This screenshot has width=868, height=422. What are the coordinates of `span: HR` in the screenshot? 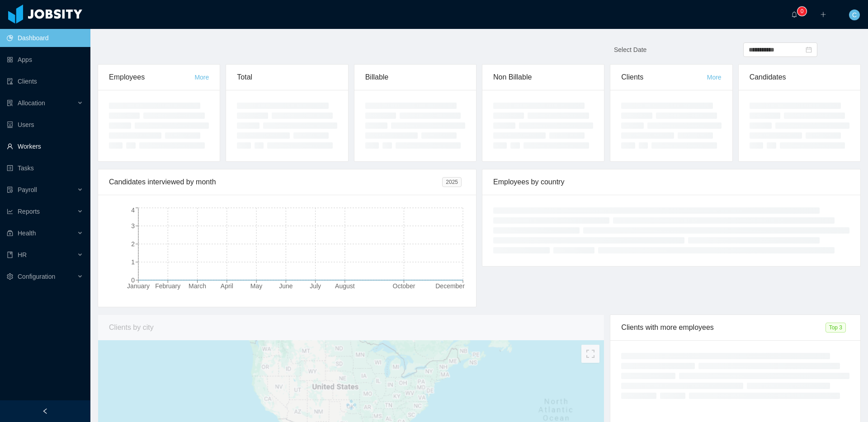 It's located at (22, 255).